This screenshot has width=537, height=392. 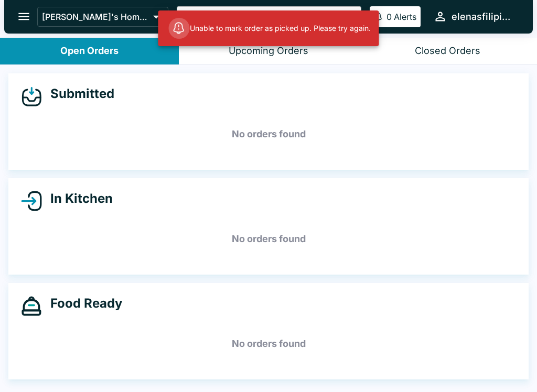 What do you see at coordinates (475, 16) in the screenshot?
I see `button: elenasfilipinofoods` at bounding box center [475, 16].